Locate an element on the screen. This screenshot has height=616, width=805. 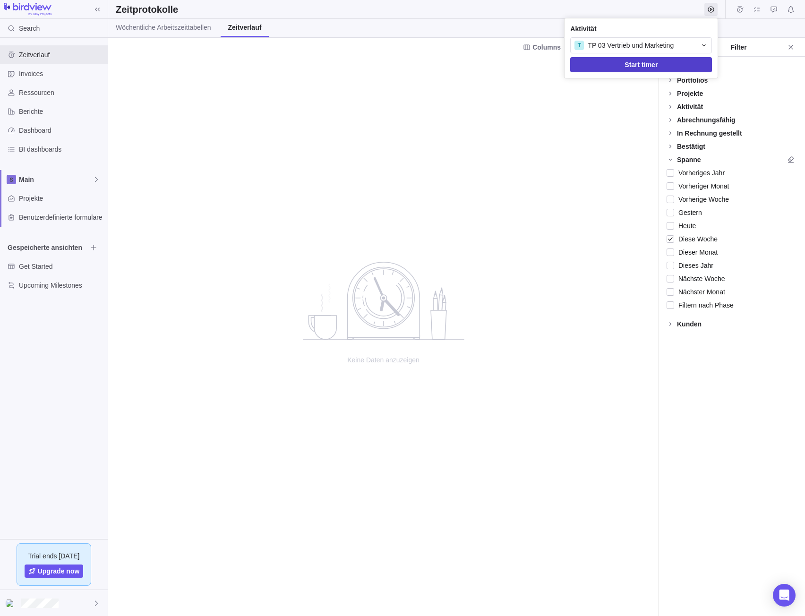
div: T is located at coordinates (579, 45).